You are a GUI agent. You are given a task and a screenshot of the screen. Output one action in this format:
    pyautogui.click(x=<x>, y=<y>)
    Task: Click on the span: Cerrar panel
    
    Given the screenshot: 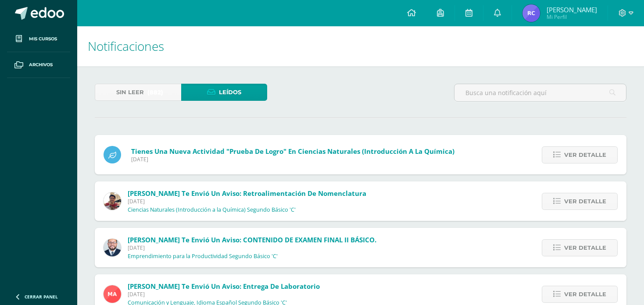 What is the action you would take?
    pyautogui.click(x=41, y=297)
    